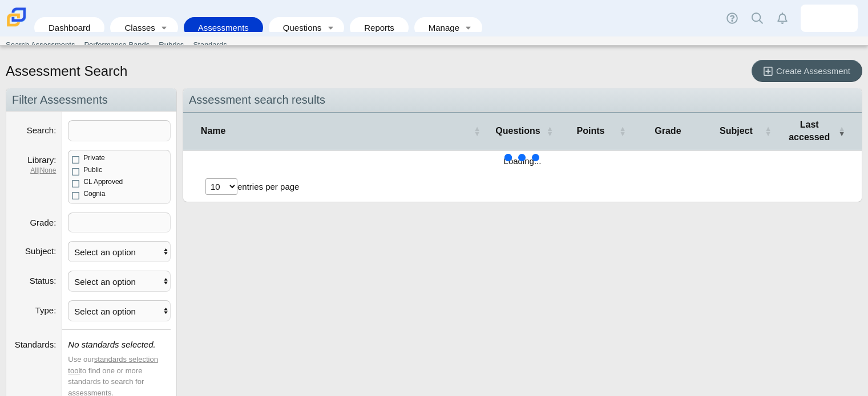 This screenshot has height=396, width=868. I want to click on span: Create Assessment, so click(813, 71).